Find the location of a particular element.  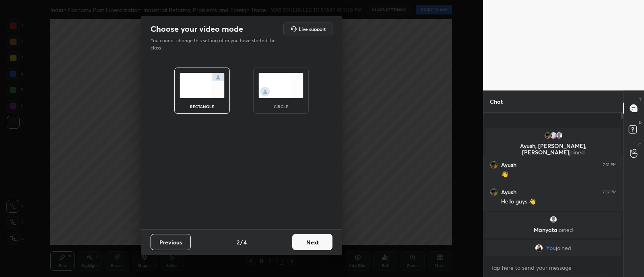

p: T is located at coordinates (640, 100).